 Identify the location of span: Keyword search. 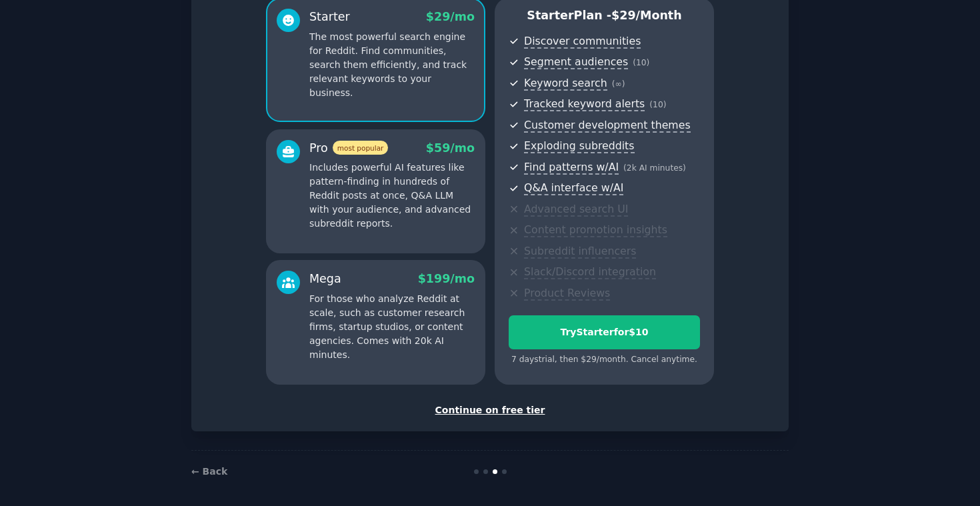
(565, 83).